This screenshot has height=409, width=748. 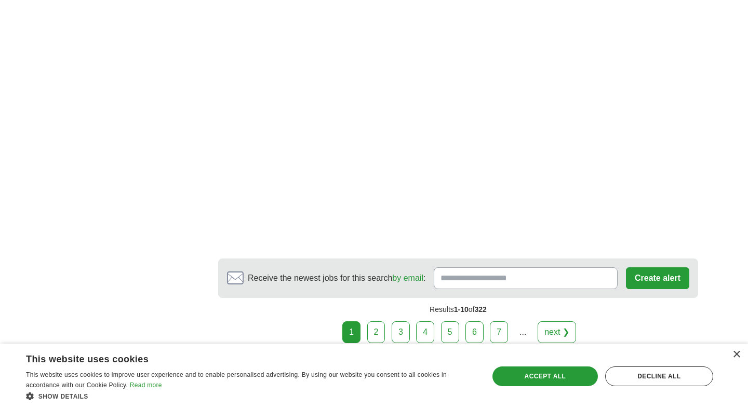 What do you see at coordinates (146, 385) in the screenshot?
I see `a: Read more, opens a new window` at bounding box center [146, 385].